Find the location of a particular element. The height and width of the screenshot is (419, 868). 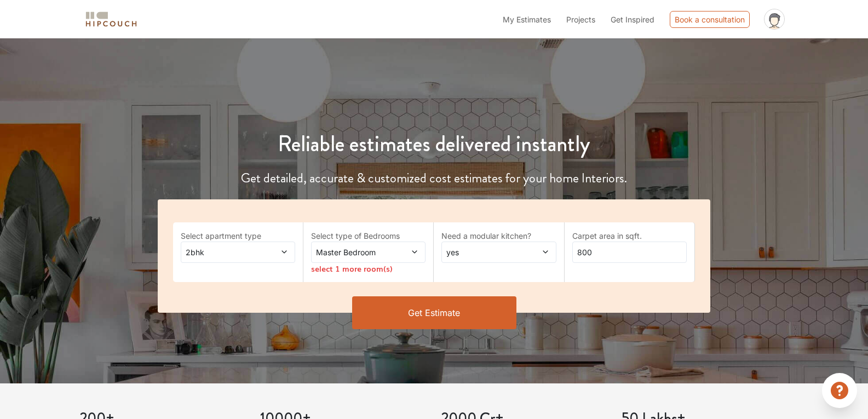

div: Book a consultation is located at coordinates (710, 19).